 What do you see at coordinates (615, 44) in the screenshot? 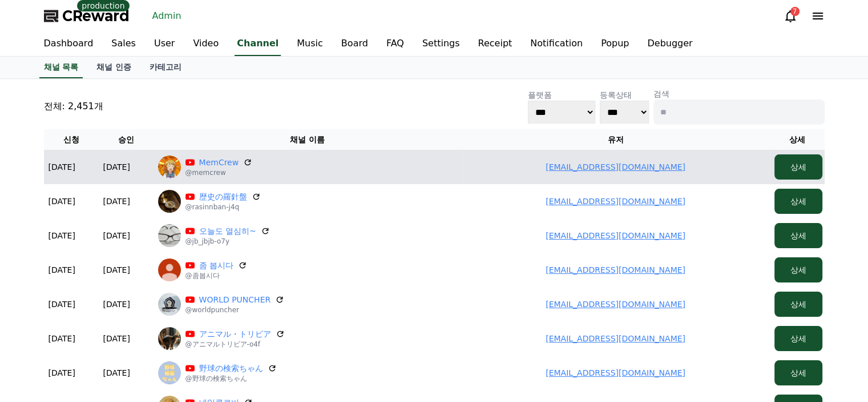
I see `a: Popup` at bounding box center [615, 44].